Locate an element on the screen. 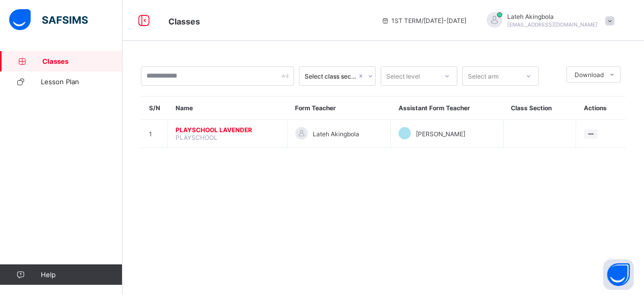 The image size is (644, 295). th: Form Teacher is located at coordinates (339, 108).